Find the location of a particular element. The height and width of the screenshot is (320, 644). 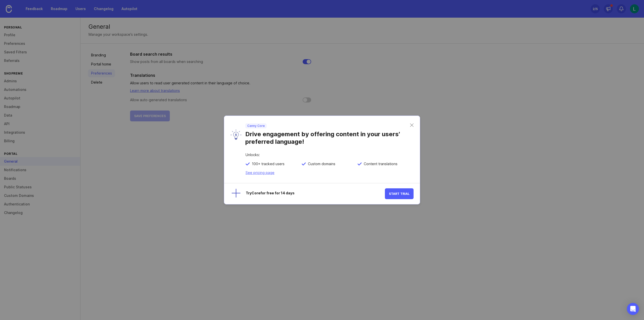

div: Drive engagement by offering content in your users' preferred language! is located at coordinates (328, 137).